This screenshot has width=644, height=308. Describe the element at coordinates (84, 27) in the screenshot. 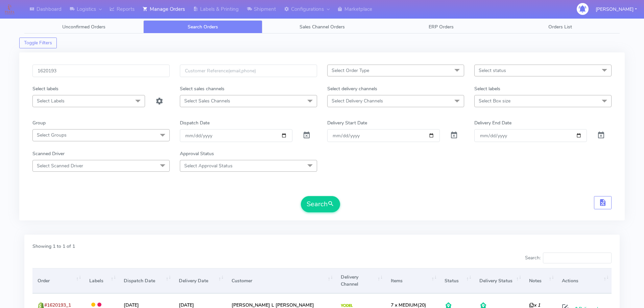

I see `span: Unconfirmed Orders` at that location.